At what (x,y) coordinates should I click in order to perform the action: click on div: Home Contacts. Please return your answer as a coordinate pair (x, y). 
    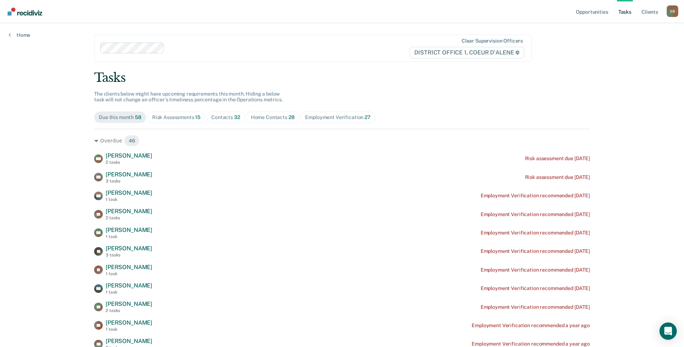
    Looking at the image, I should click on (273, 117).